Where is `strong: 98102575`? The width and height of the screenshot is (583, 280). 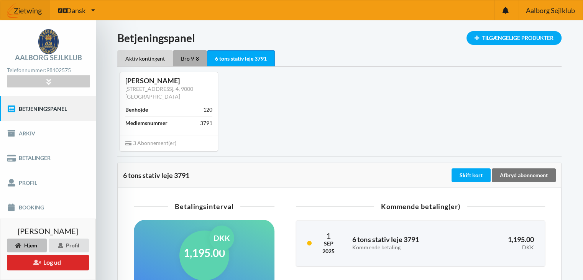 strong: 98102575 is located at coordinates (59, 70).